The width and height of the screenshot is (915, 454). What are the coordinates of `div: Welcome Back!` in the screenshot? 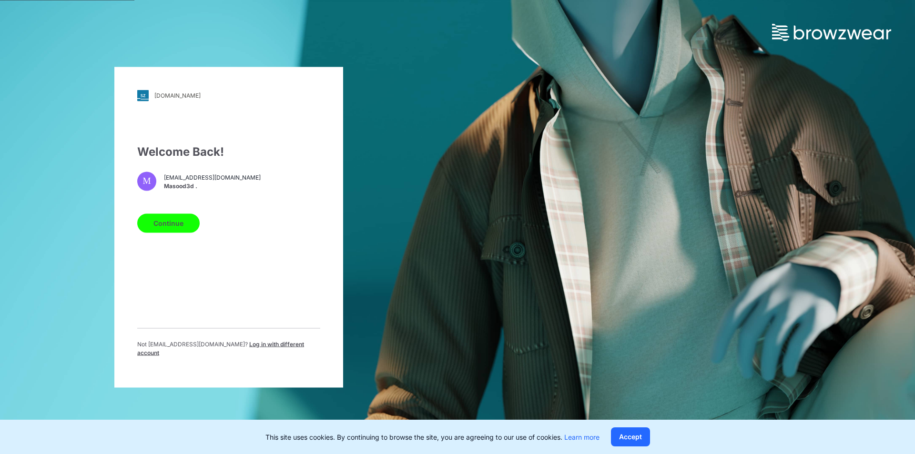 It's located at (229, 152).